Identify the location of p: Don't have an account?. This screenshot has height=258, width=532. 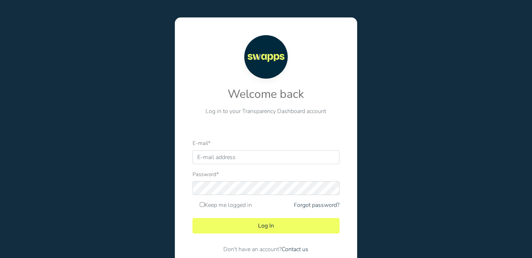
(266, 249).